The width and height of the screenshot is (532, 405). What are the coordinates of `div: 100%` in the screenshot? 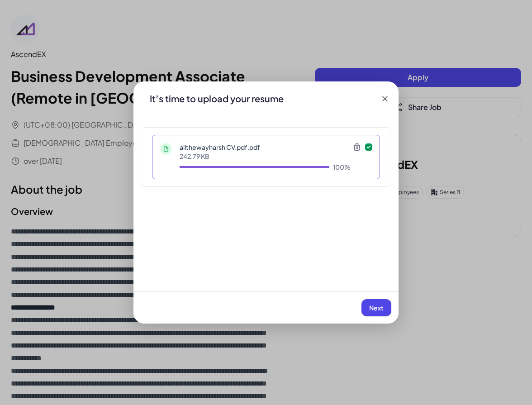 It's located at (341, 167).